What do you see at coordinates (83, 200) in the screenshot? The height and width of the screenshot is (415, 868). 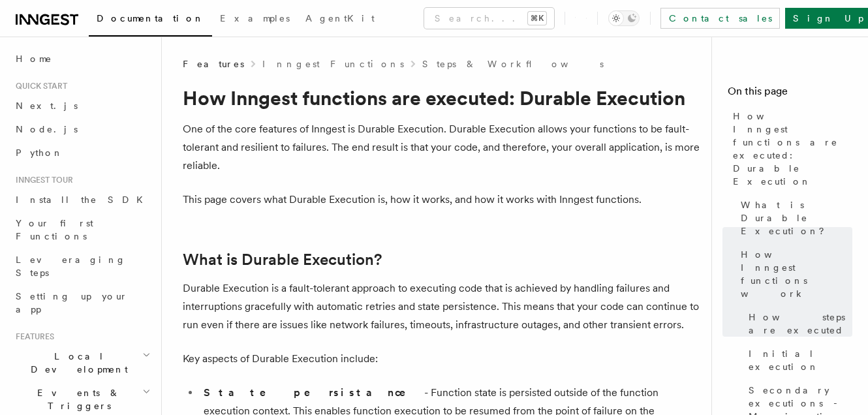 I see `span: Install the SDK` at bounding box center [83, 200].